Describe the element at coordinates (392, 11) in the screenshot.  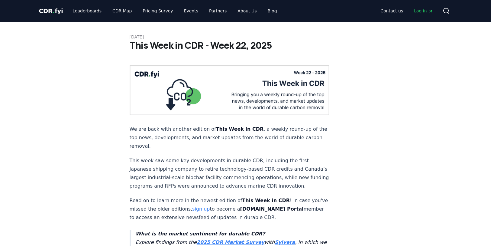
I see `a: Contact us` at that location.